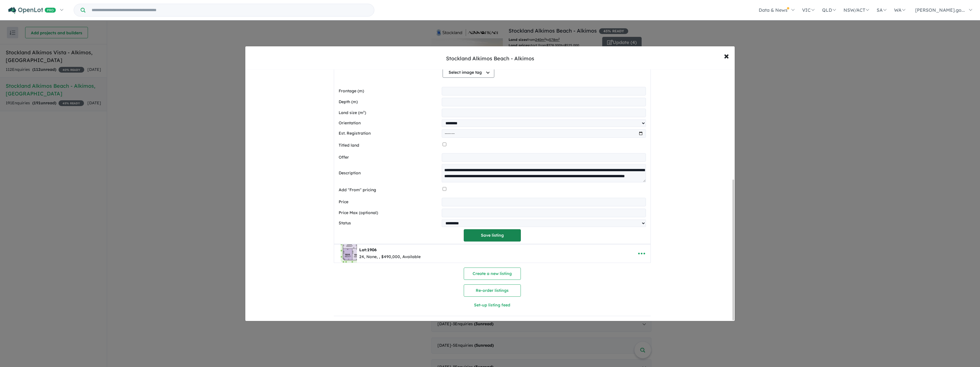  Describe the element at coordinates (390, 158) in the screenshot. I see `label: Offer` at that location.